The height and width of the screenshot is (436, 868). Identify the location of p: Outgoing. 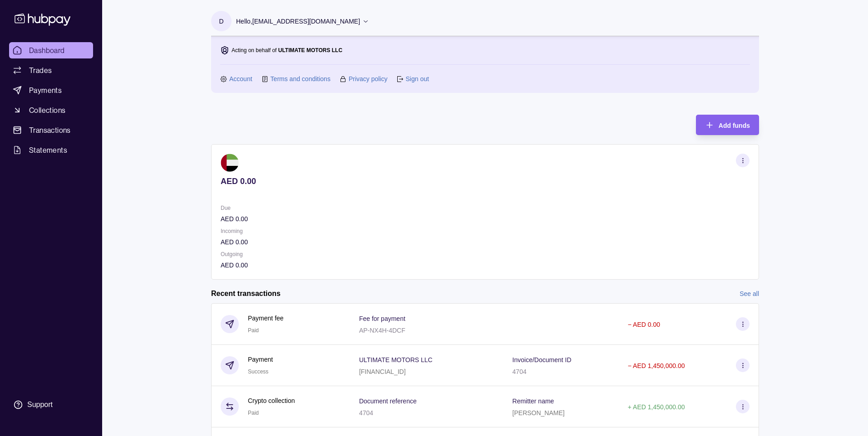
(485, 255).